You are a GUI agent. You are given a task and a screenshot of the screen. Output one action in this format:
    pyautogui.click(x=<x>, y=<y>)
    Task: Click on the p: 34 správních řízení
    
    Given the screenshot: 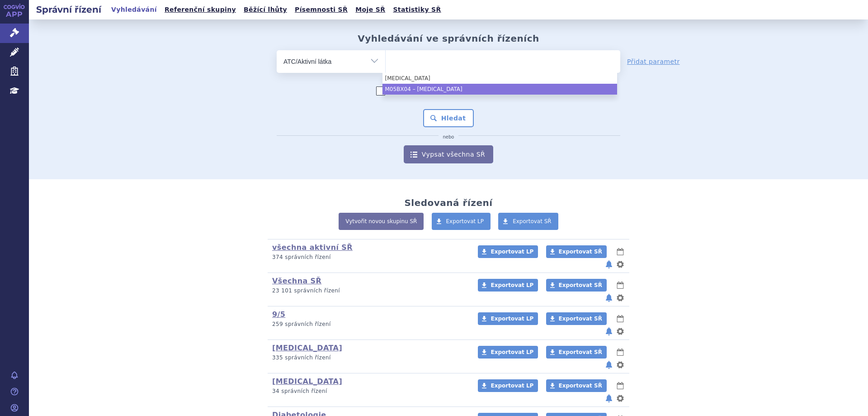 What is the action you would take?
    pyautogui.click(x=368, y=391)
    